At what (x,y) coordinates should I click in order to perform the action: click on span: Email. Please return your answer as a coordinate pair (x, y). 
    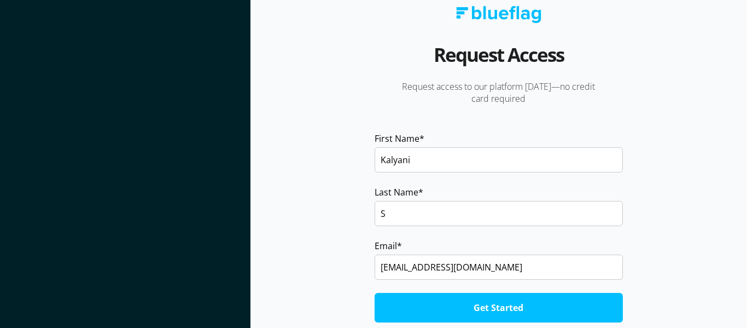
    Looking at the image, I should click on (386, 246).